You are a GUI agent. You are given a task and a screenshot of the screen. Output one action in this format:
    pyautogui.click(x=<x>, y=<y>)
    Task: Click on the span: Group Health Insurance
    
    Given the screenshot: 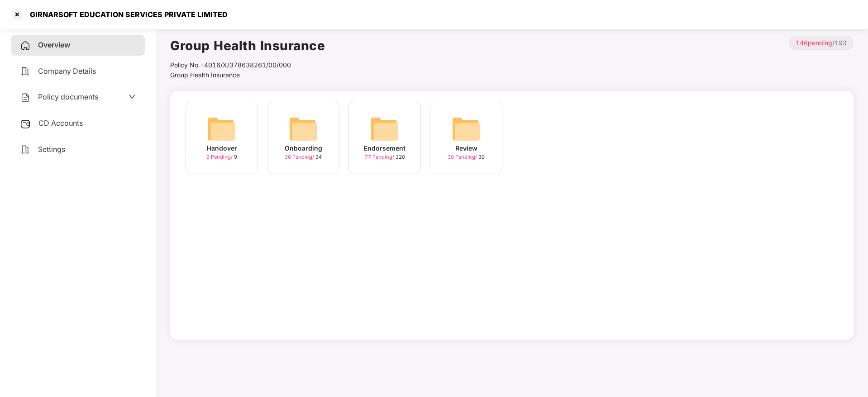 What is the action you would take?
    pyautogui.click(x=205, y=75)
    